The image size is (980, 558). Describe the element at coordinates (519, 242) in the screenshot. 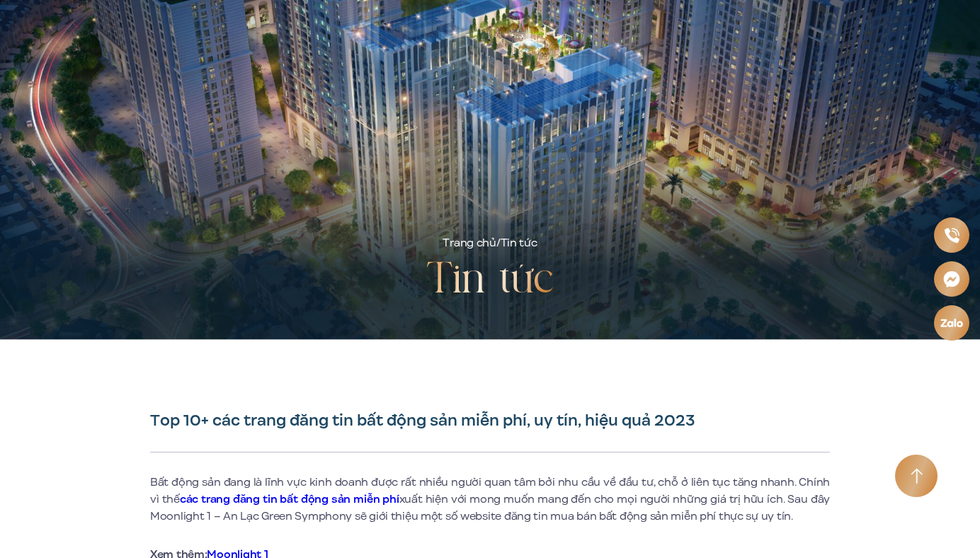

I see `span: Tin tức` at that location.